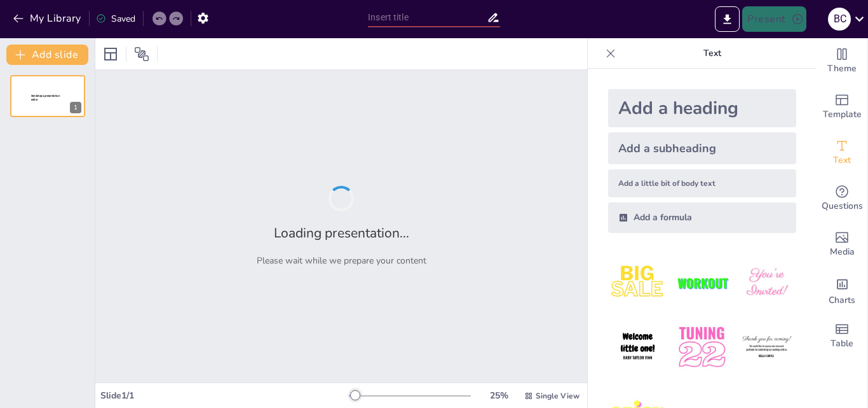 The image size is (868, 408). I want to click on img: 6.jpeg, so click(767, 347).